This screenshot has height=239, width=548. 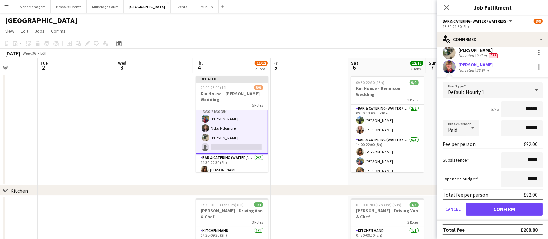 I want to click on button: Events, so click(x=181, y=7).